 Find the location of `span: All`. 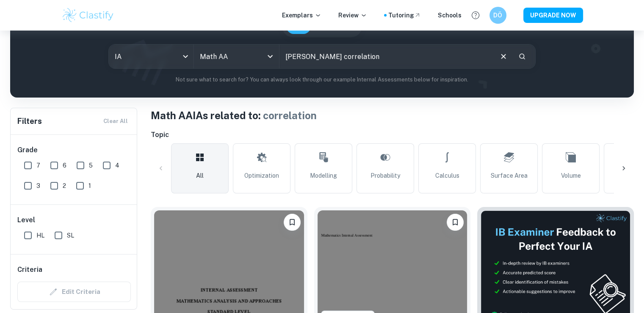

span: All is located at coordinates (200, 176).